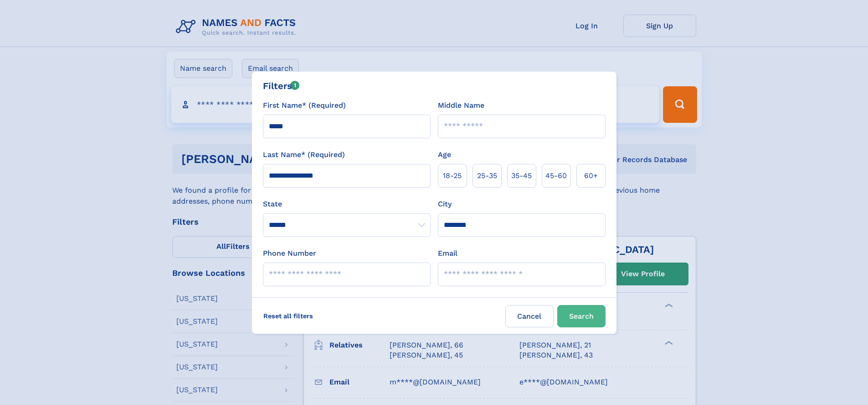 The width and height of the screenshot is (868, 405). I want to click on span: 45‑60, so click(556, 176).